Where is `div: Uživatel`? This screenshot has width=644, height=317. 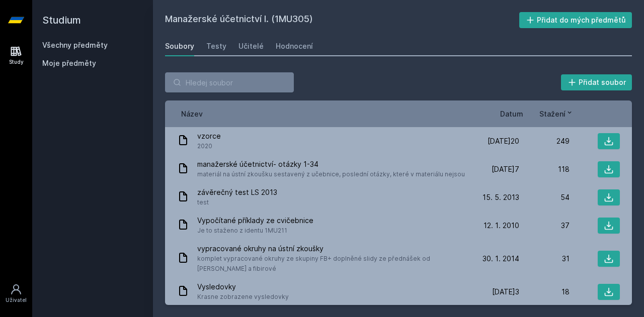 div: Uživatel is located at coordinates (16, 300).